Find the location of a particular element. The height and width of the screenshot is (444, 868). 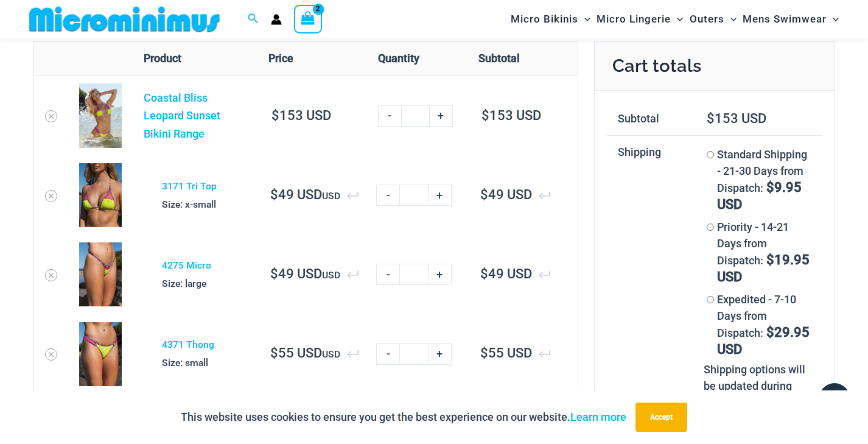

h2: Cart totals is located at coordinates (714, 66).